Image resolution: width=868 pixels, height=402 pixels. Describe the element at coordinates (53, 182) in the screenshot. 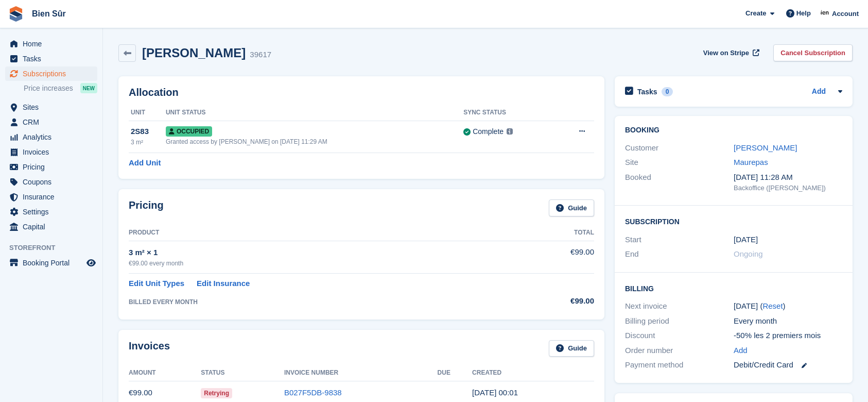

I see `span: Coupons` at that location.